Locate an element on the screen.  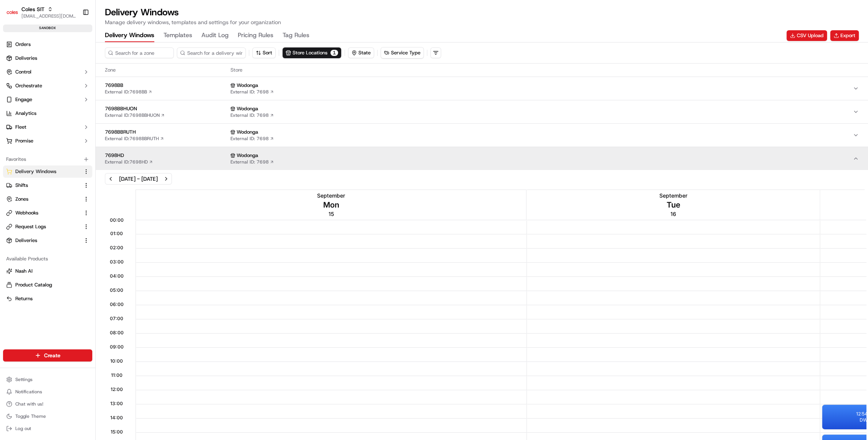
a: Orders is located at coordinates (47, 45).